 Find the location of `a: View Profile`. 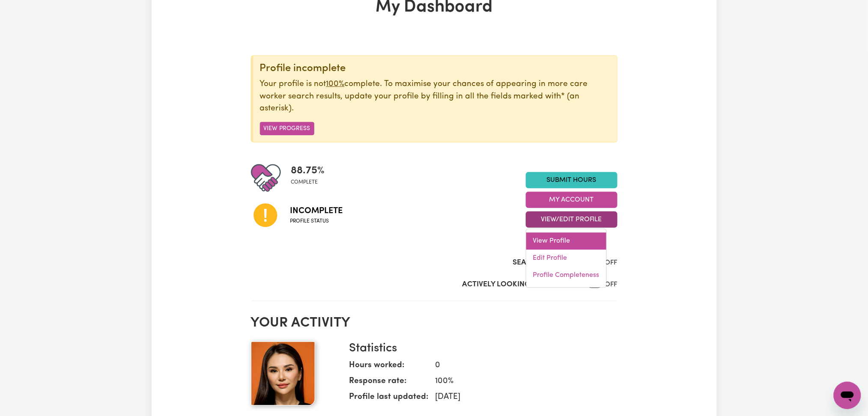

a: View Profile is located at coordinates (566, 242).